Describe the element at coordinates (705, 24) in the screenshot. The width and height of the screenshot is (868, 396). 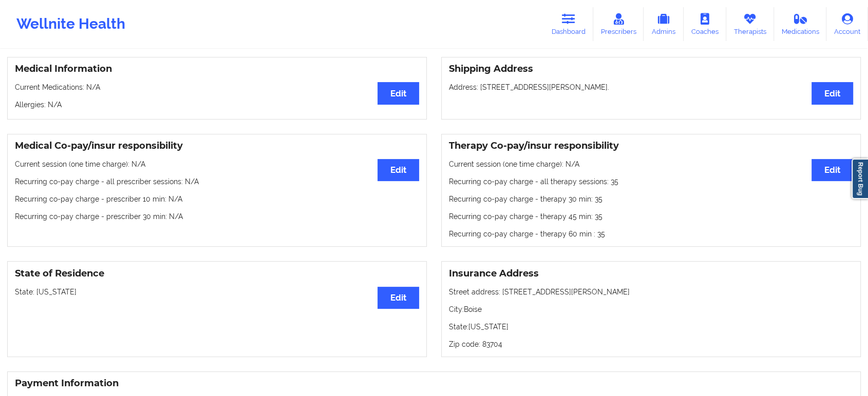
I see `a: Coaches` at that location.